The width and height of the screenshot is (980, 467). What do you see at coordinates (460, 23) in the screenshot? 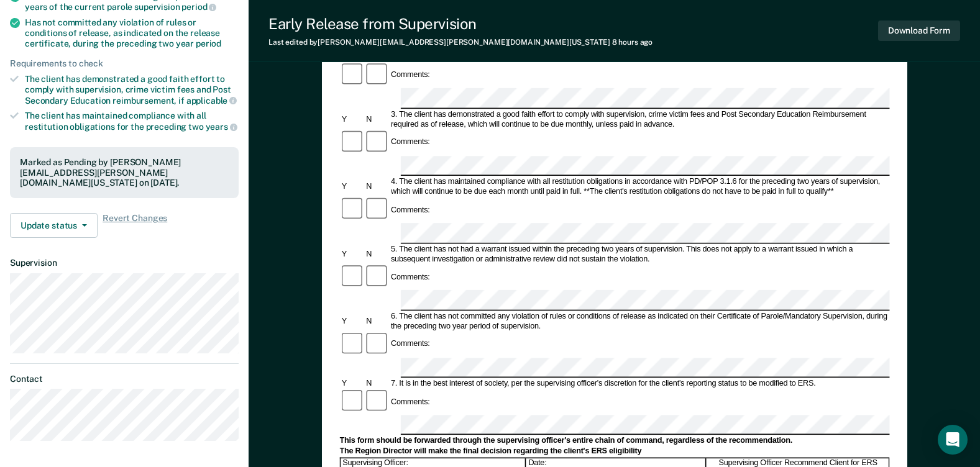
I see `div: Early Release from Supervision` at bounding box center [460, 23].